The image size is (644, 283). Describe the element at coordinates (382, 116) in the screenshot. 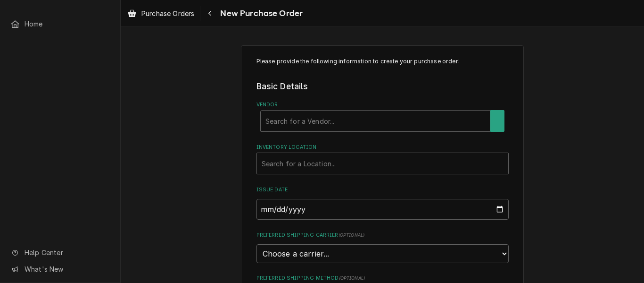

I see `div: Vendor` at that location.